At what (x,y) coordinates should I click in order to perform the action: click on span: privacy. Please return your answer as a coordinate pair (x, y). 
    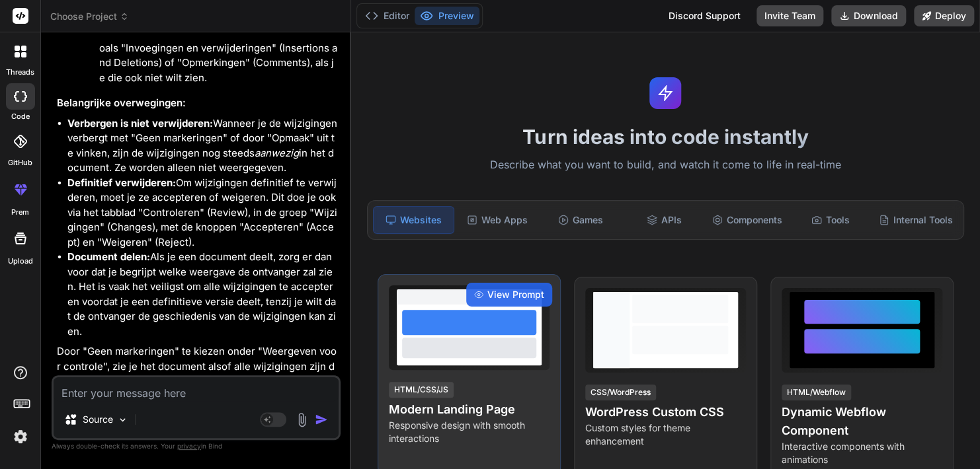
    Looking at the image, I should click on (189, 446).